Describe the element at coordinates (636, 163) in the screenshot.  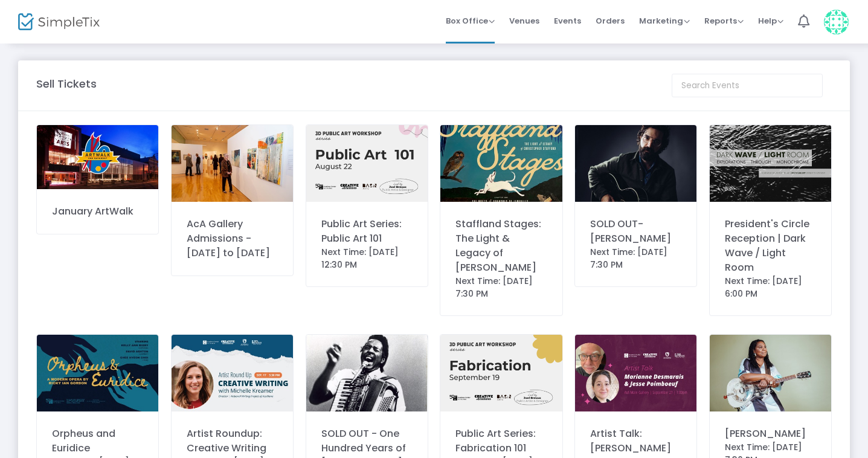
I see `img: AndrewDuhonPressPhoto.jpeg` at that location.